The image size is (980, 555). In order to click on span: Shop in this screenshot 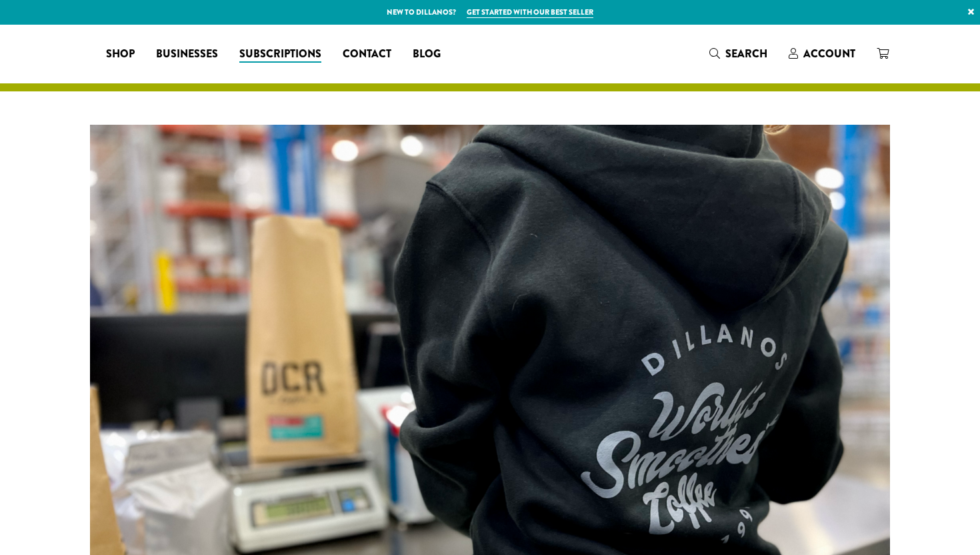, I will do `click(120, 54)`.